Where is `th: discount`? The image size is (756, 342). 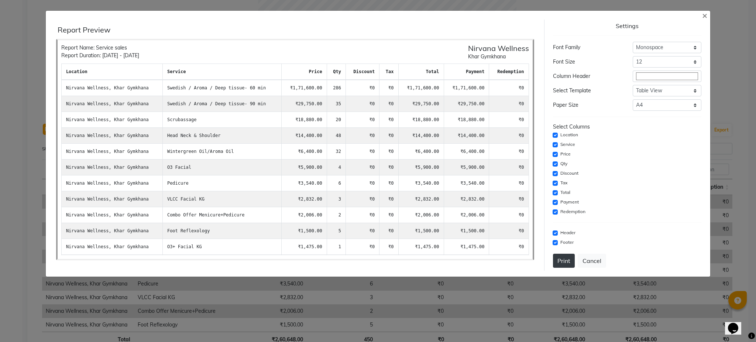 th: discount is located at coordinates (362, 72).